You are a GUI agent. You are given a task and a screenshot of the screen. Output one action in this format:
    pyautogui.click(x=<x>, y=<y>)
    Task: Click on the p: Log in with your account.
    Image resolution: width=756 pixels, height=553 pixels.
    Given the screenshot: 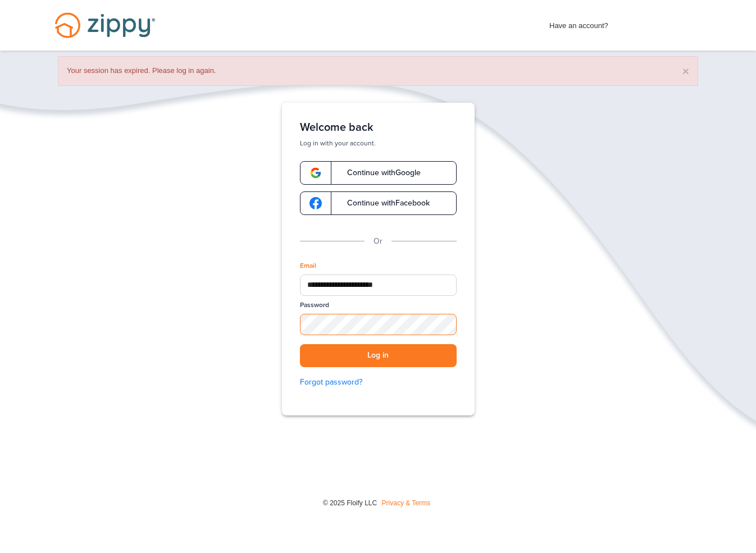 What is the action you would take?
    pyautogui.click(x=378, y=143)
    